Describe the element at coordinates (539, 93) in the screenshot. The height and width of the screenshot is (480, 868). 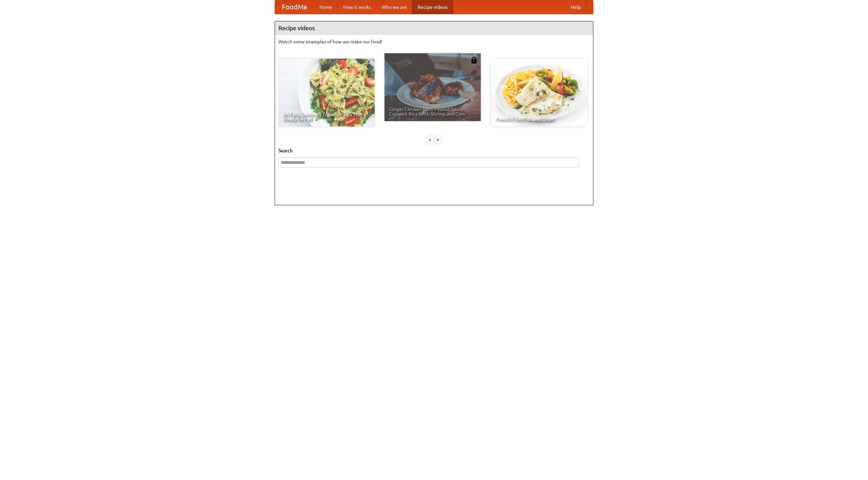
I see `a: French Fries Fish and Chips` at that location.